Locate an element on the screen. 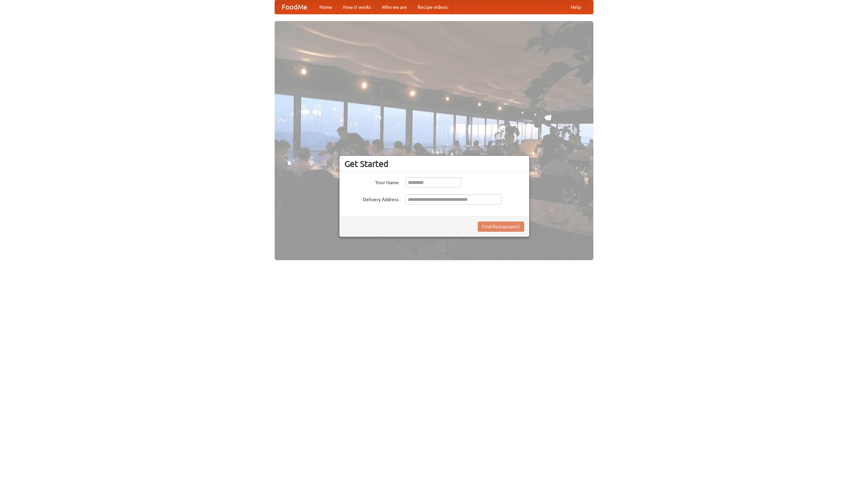 The width and height of the screenshot is (868, 480). label: Delivery Address is located at coordinates (372, 198).